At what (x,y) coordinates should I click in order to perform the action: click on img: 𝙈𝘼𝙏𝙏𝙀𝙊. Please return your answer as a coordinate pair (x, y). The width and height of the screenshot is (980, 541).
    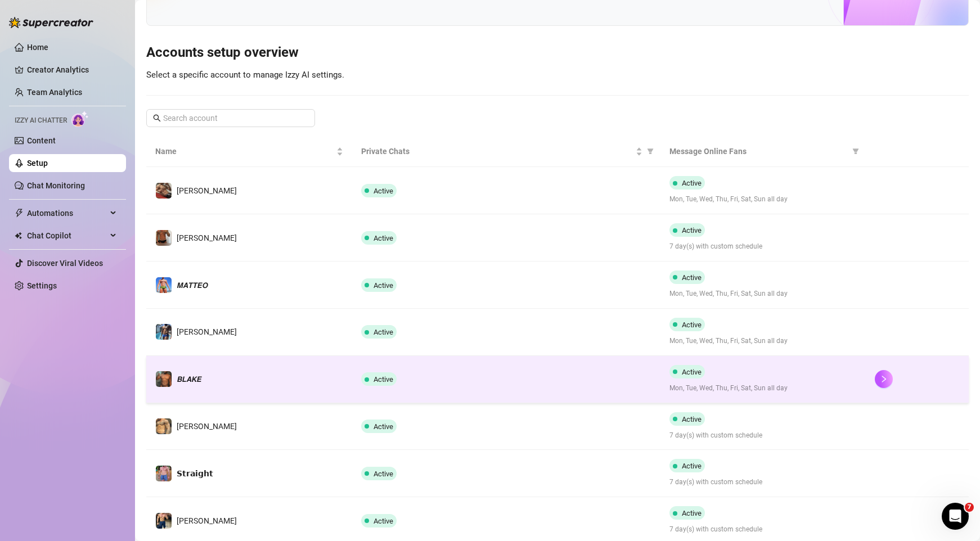
    Looking at the image, I should click on (163, 285).